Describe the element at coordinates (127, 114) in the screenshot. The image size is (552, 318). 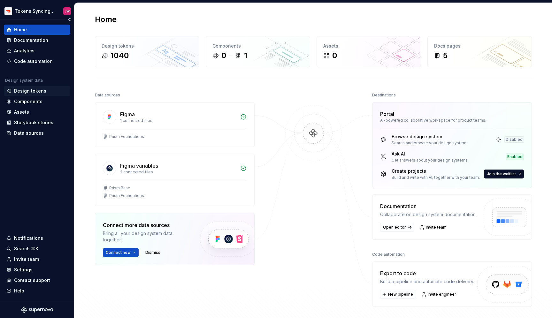
I see `div: Figma` at that location.